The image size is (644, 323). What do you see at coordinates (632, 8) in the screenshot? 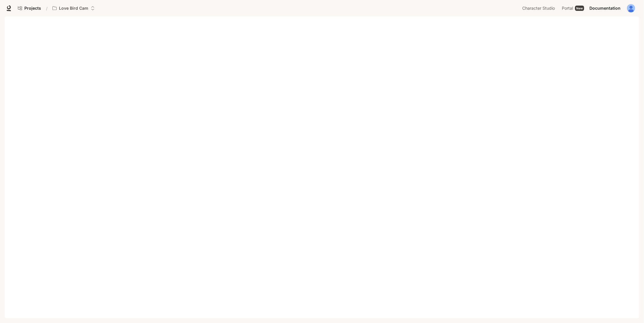
I see `img: User avatar` at bounding box center [632, 8].